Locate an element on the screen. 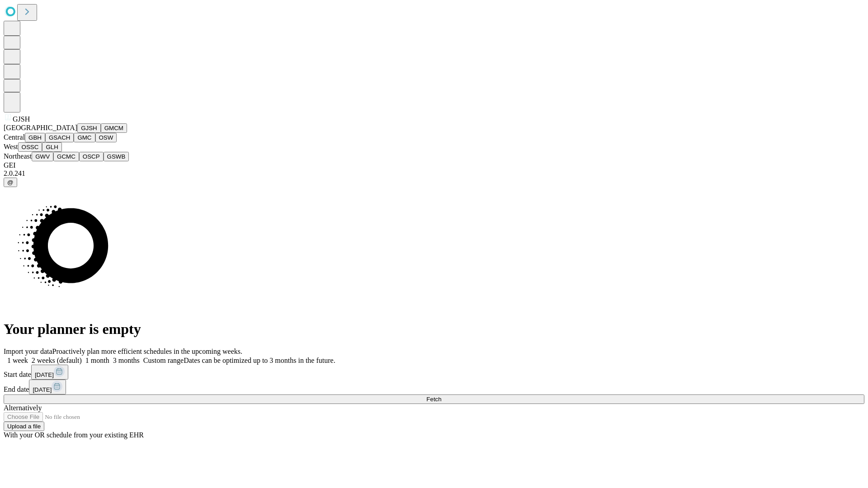  div: End date is located at coordinates (434, 387).